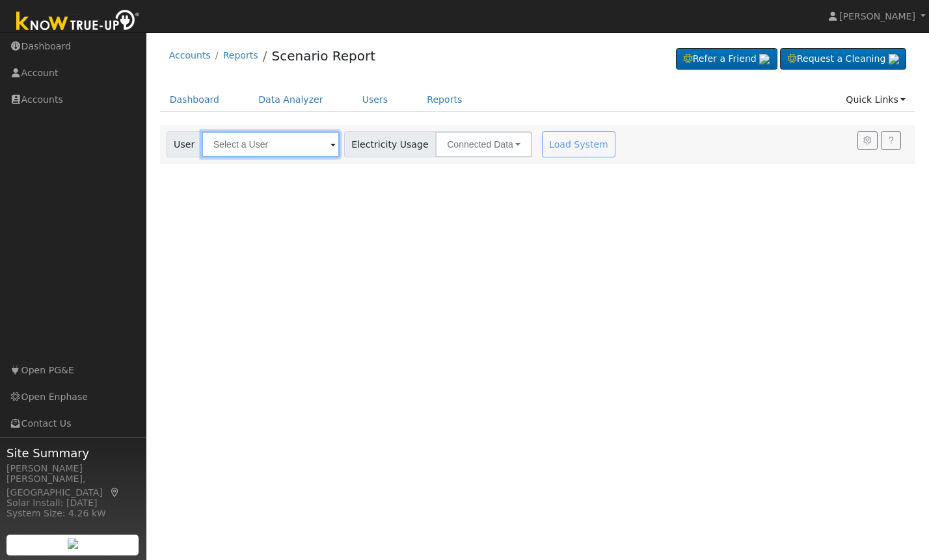  What do you see at coordinates (890, 141) in the screenshot?
I see `a: Help Link` at bounding box center [890, 141].